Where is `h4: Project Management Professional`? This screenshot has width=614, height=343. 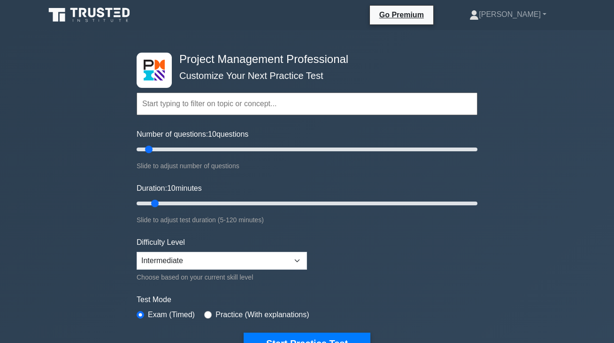
h4: Project Management Professional is located at coordinates (303, 59).